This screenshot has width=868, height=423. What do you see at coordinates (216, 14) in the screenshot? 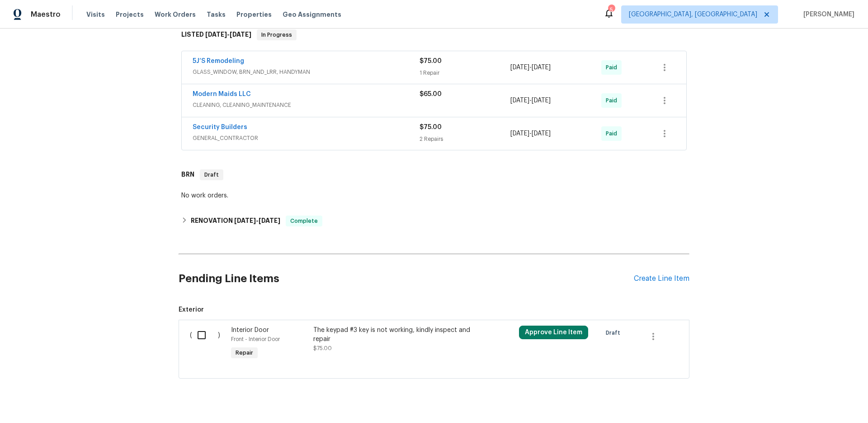
I see `span: Tasks` at bounding box center [216, 14].